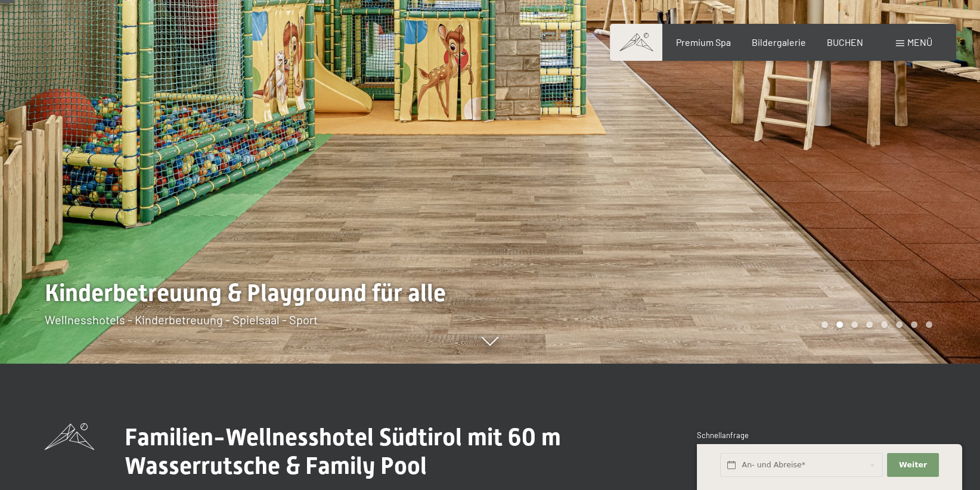 The image size is (980, 490). I want to click on span: BUCHEN, so click(845, 42).